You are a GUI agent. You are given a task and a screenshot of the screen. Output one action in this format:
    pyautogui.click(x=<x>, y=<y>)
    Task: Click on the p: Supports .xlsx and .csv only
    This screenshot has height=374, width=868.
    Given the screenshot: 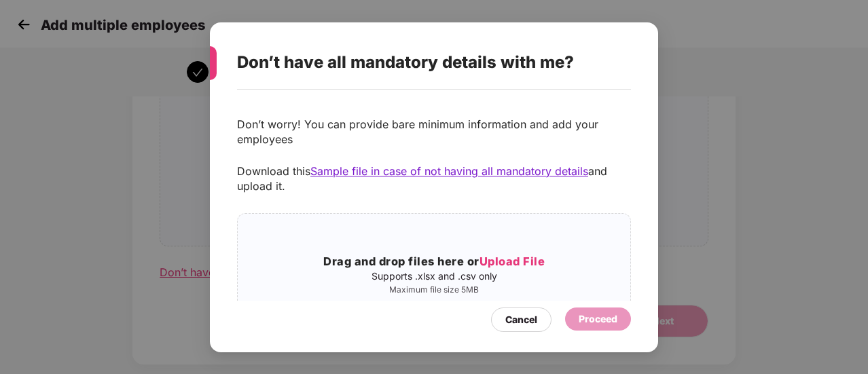 What is the action you would take?
    pyautogui.click(x=434, y=275)
    